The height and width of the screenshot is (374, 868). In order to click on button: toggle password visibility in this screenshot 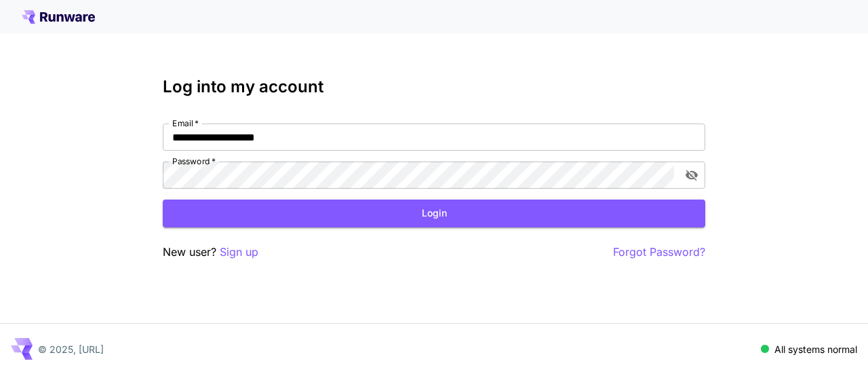, I will do `click(692, 175)`.